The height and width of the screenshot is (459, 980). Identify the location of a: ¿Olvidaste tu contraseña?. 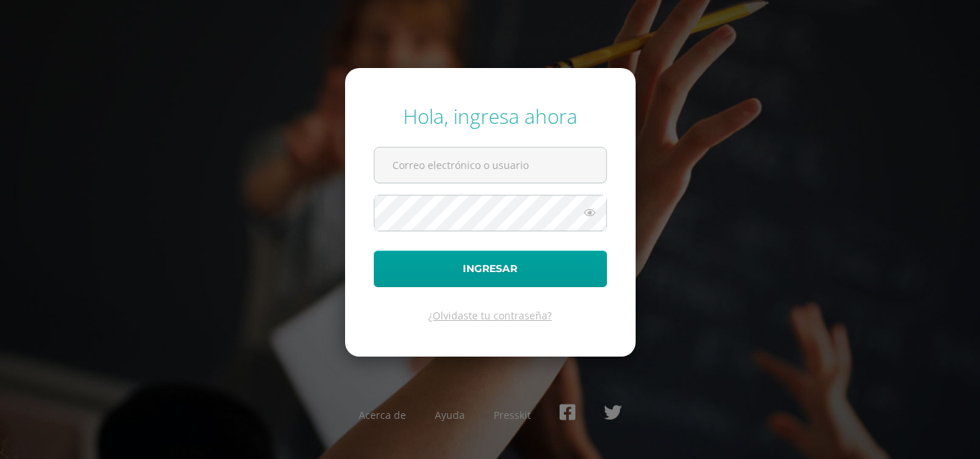
(490, 316).